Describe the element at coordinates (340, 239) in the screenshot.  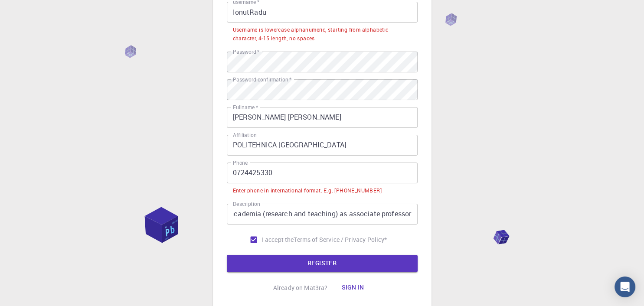
I see `p: Terms of Service / Privacy Policy *` at that location.